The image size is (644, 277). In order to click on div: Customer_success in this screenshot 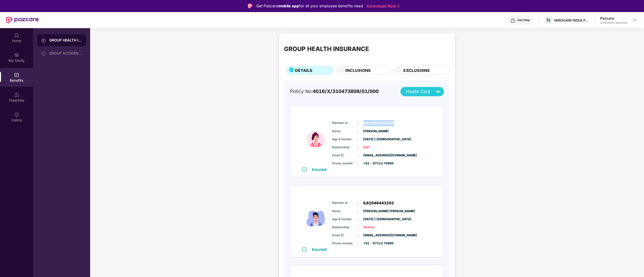, I will do `click(614, 23)`.